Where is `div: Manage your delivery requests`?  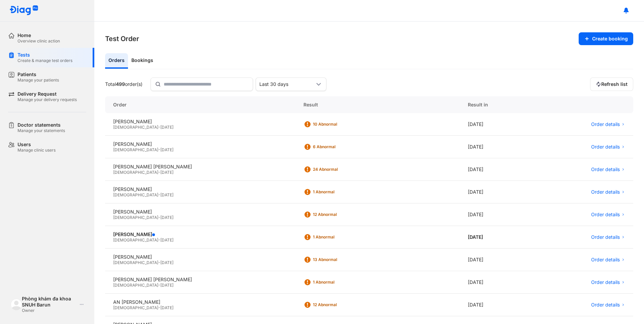
div: Manage your delivery requests is located at coordinates (47, 100).